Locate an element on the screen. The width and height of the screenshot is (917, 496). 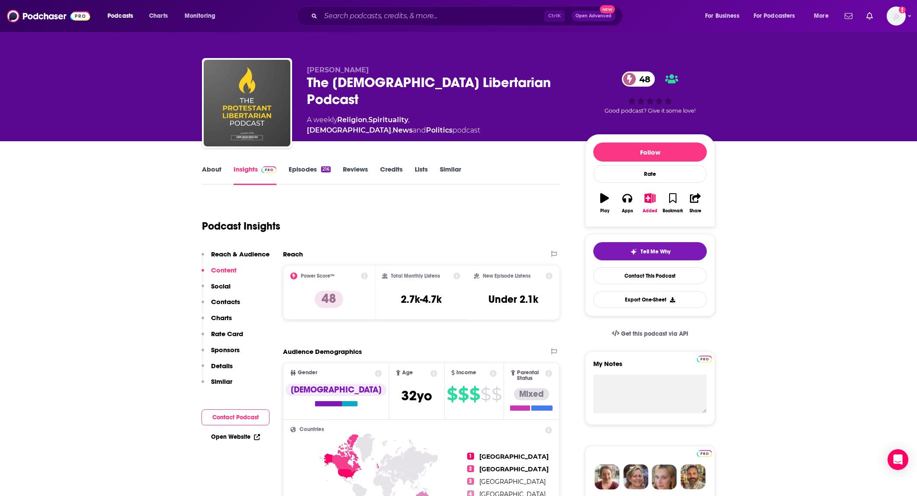
p: Content is located at coordinates (224, 270).